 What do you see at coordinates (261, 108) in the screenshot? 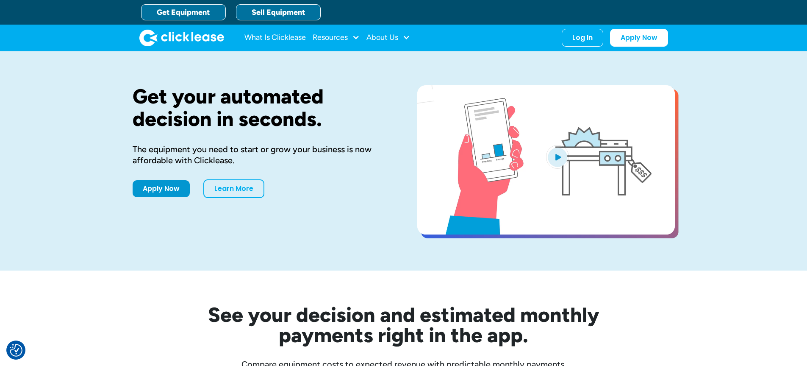
I see `h1: Get your automated decision in seconds.` at bounding box center [261, 108].